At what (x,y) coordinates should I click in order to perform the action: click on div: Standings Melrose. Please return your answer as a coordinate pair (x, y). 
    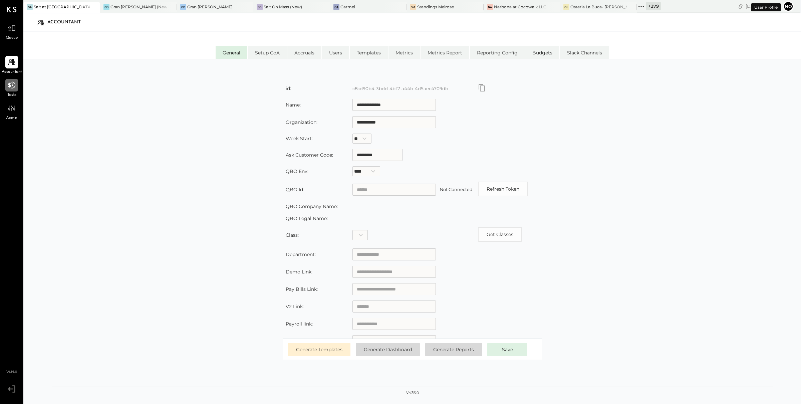
    Looking at the image, I should click on (436, 7).